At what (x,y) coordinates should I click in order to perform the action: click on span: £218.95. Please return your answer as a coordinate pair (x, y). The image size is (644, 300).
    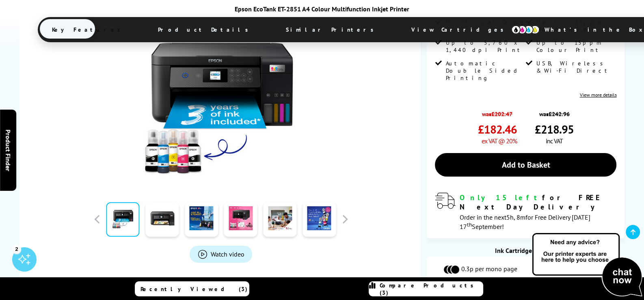
    Looking at the image, I should click on (554, 129).